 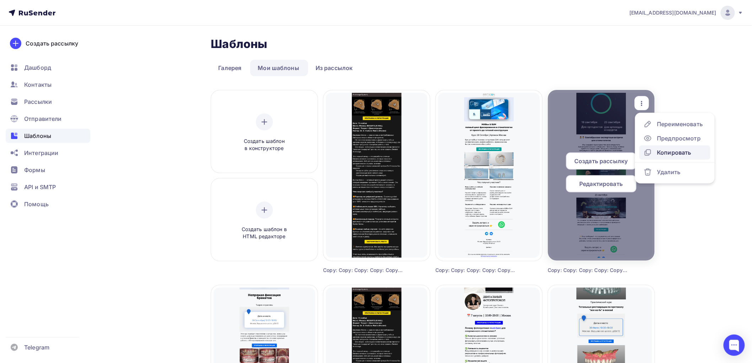 What do you see at coordinates (38, 136) in the screenshot?
I see `span: Шаблоны` at bounding box center [38, 136].